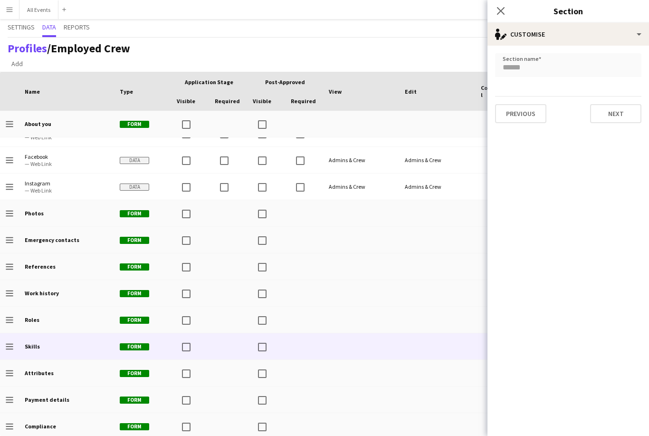  What do you see at coordinates (209, 82) in the screenshot?
I see `span: Application stage` at bounding box center [209, 82].